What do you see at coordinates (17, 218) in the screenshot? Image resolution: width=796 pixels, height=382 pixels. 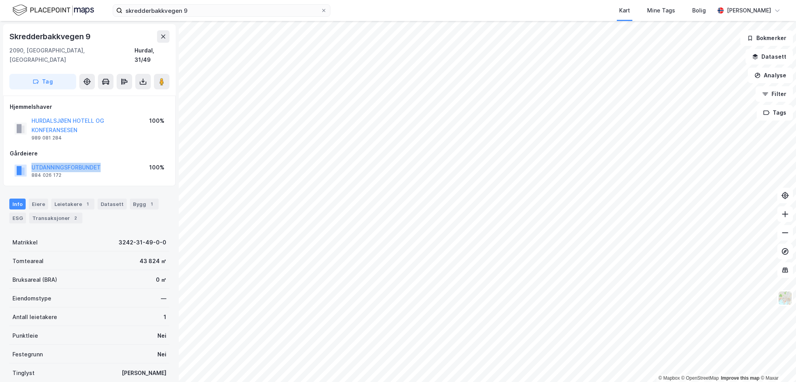 I see `div: ESG` at bounding box center [17, 218].